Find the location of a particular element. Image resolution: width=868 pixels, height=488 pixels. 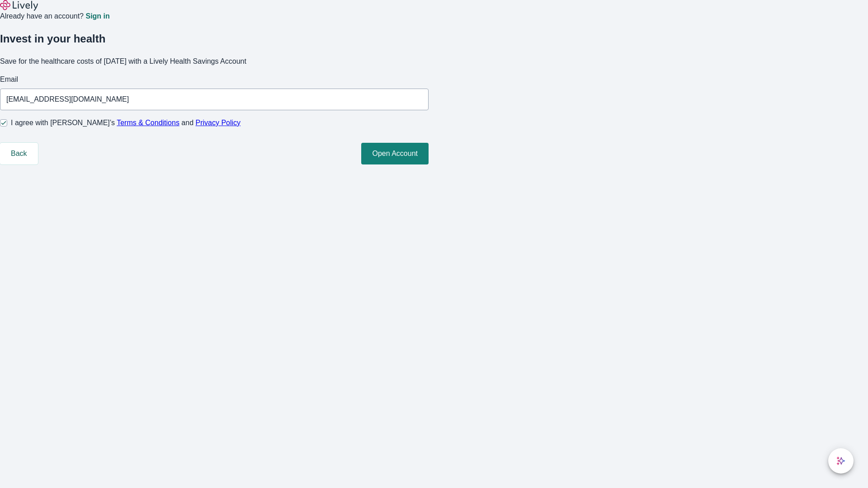

svg: Lively AI Assistant is located at coordinates (841, 461).